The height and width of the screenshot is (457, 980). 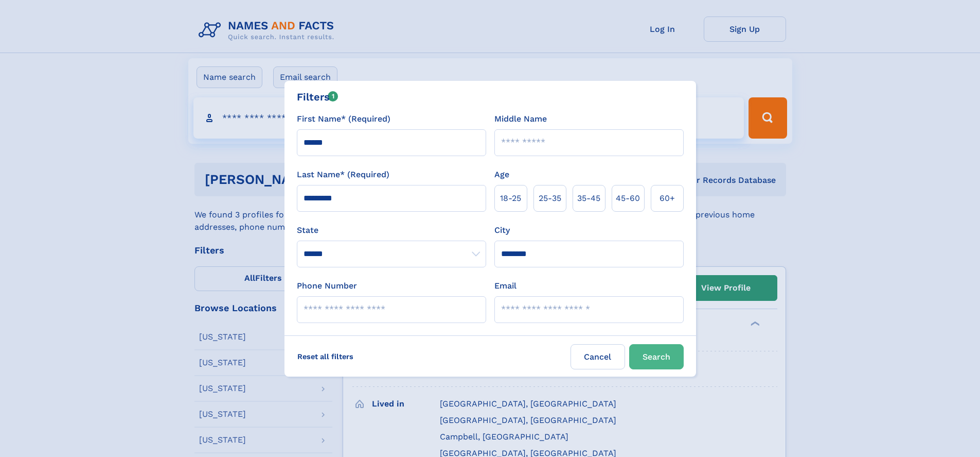 I want to click on label: Middle Name, so click(x=521, y=119).